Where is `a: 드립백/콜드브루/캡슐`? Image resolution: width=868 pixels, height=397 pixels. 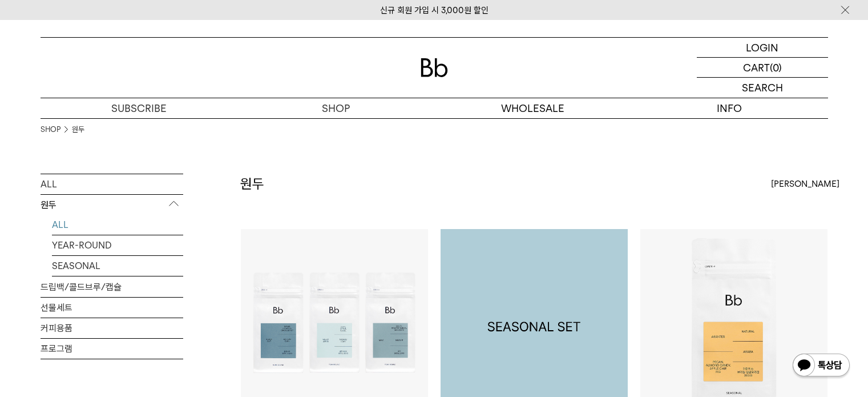
a: 드립백/콜드브루/캡슐 is located at coordinates (112, 287).